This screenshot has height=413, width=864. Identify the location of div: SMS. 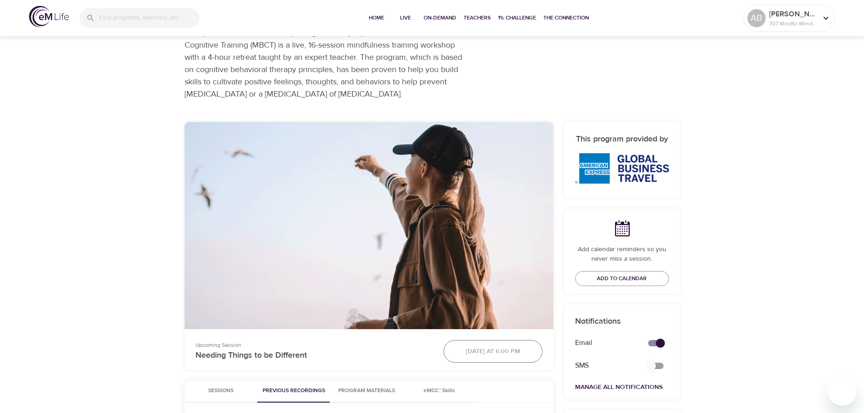
(603, 366).